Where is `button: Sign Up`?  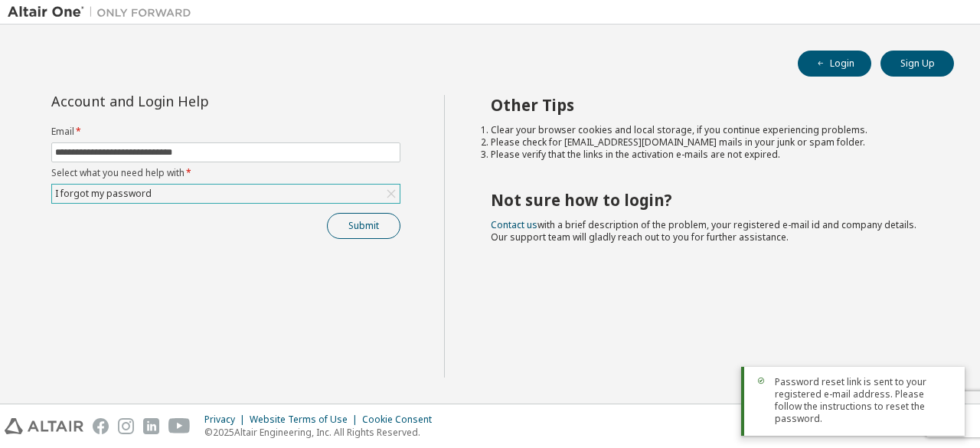 button: Sign Up is located at coordinates (917, 64).